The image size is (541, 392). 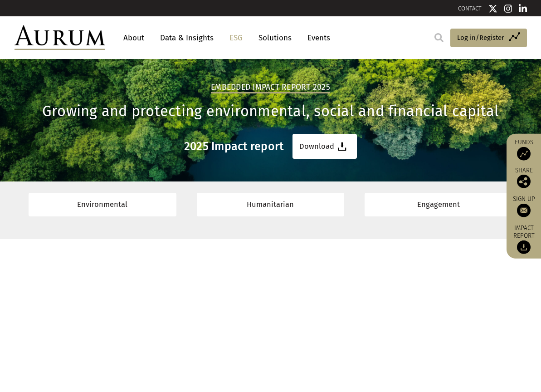 What do you see at coordinates (187, 38) in the screenshot?
I see `a: Data & Insights` at bounding box center [187, 38].